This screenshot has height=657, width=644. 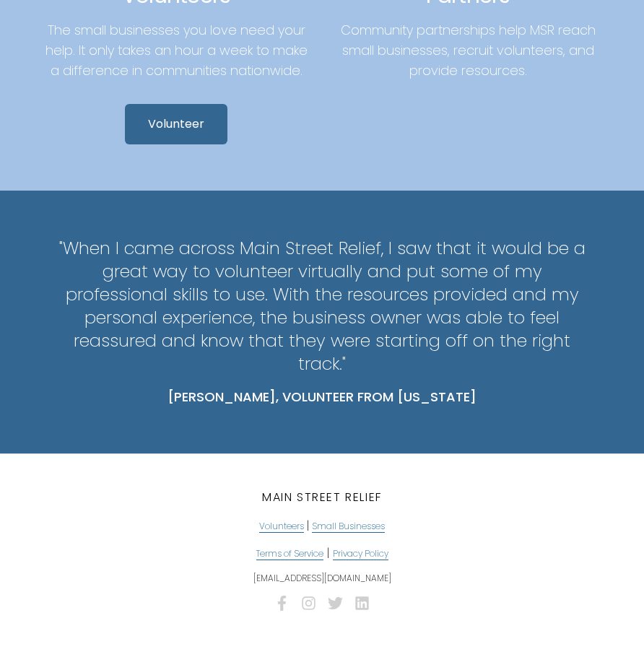 I want to click on p: "When I came across Main Street Relief, I saw that it would be a great way to volunteer virtually..., so click(x=322, y=306).